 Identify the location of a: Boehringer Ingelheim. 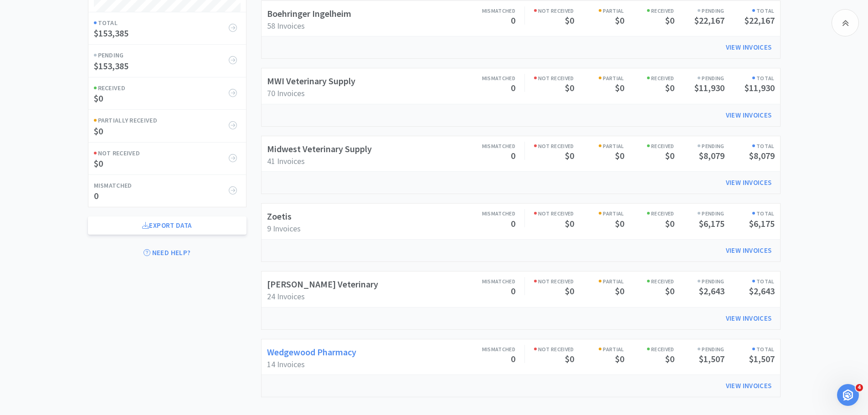
(309, 13).